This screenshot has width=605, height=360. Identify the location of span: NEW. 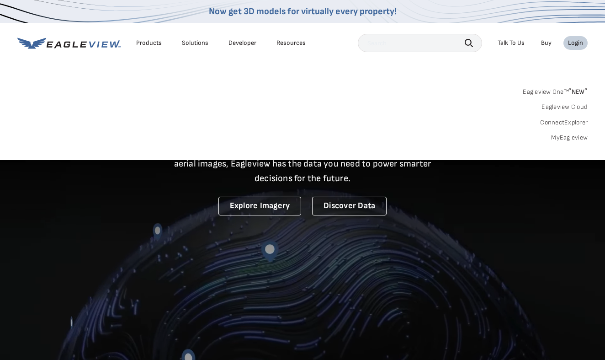
(578, 91).